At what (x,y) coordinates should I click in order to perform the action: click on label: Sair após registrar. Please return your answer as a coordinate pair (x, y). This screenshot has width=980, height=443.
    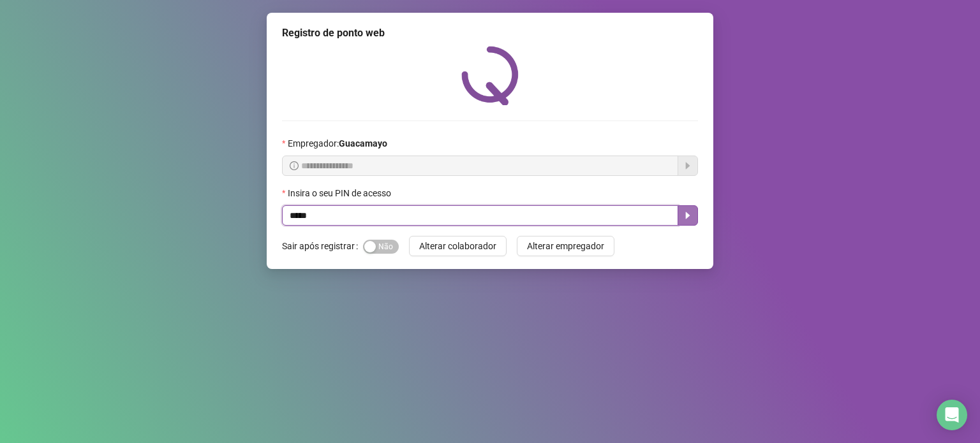
    Looking at the image, I should click on (322, 246).